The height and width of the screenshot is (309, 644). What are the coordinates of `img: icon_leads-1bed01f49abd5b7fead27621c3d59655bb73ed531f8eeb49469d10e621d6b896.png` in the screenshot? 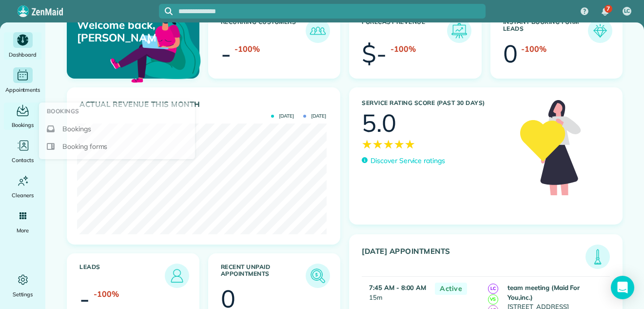 It's located at (177, 276).